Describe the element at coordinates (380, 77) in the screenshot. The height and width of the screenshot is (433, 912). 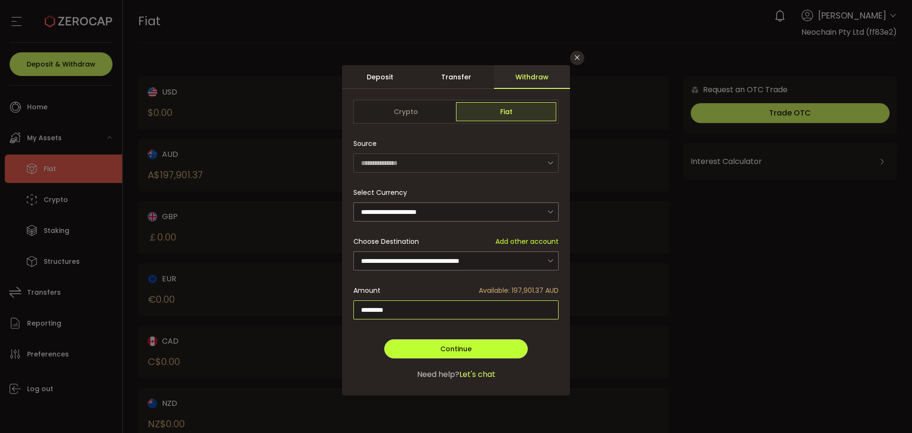
I see `div: Deposit` at that location.